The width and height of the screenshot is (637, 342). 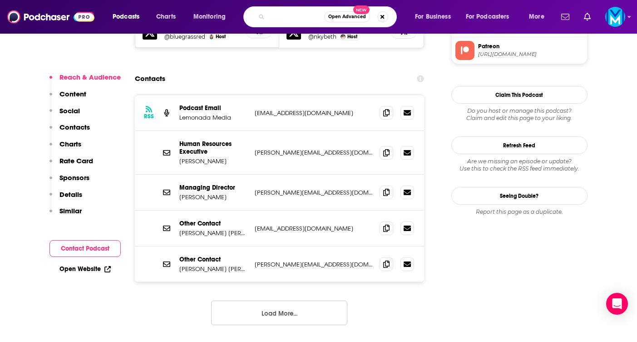 What do you see at coordinates (126, 17) in the screenshot?
I see `span: Podcasts` at bounding box center [126, 17].